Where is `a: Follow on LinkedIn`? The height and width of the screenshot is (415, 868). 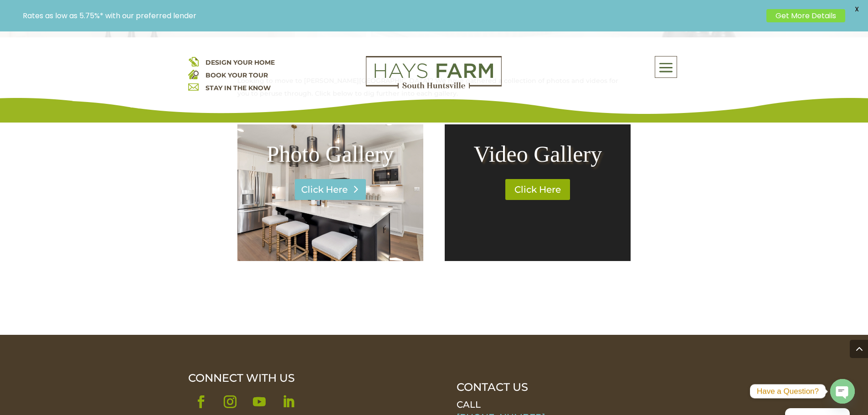 a: Follow on LinkedIn is located at coordinates (288, 402).